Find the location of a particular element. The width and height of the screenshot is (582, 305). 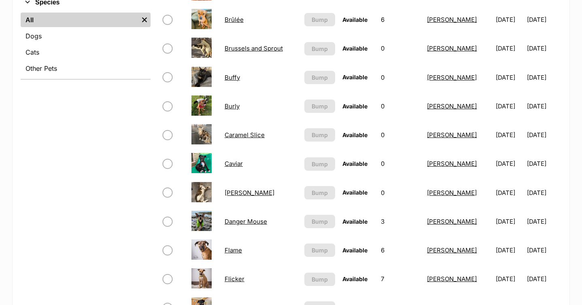

td: 7 is located at coordinates (401, 279).